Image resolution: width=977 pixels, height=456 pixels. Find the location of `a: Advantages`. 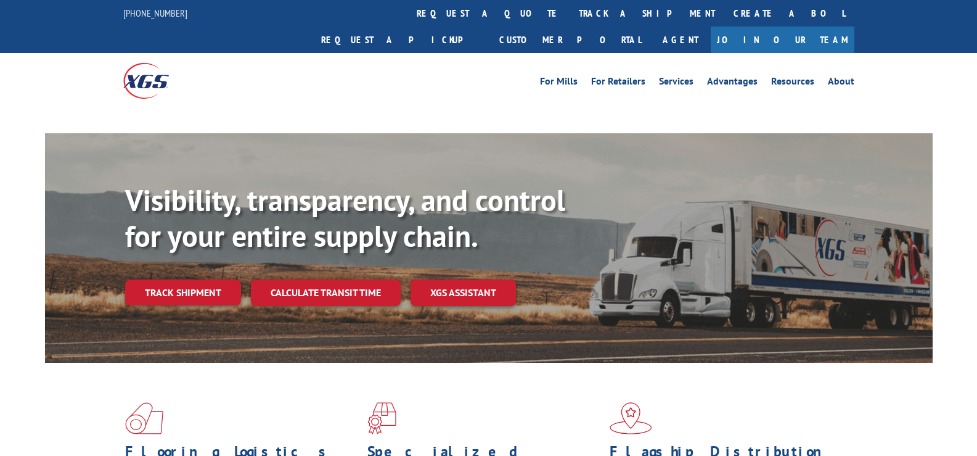

a: Advantages is located at coordinates (732, 83).